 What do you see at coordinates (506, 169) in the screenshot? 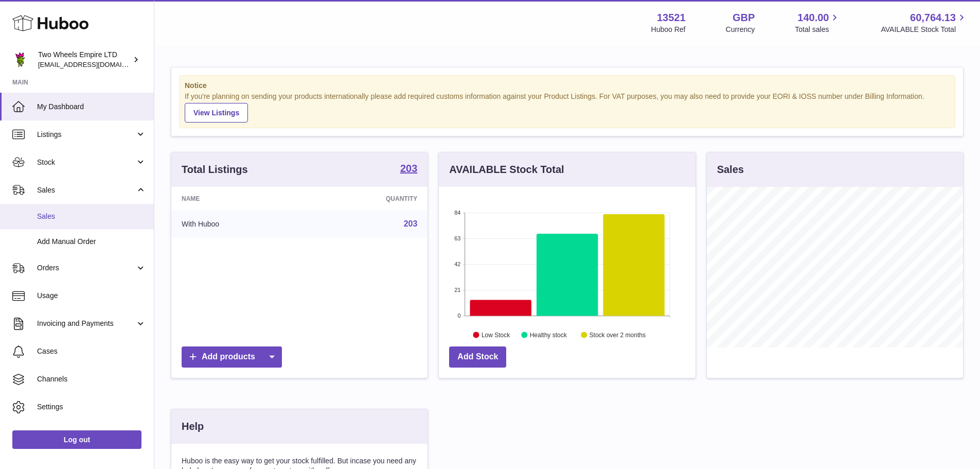
I see `h3: AVAILABLE Stock Total` at bounding box center [506, 169].